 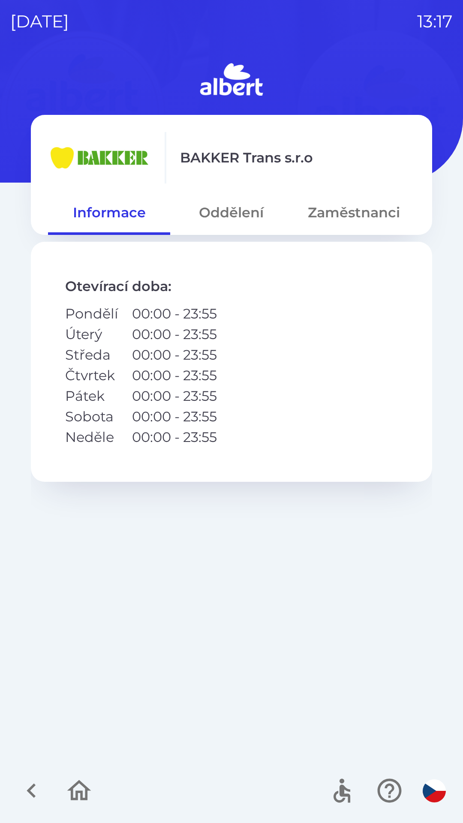 What do you see at coordinates (92, 417) in the screenshot?
I see `p: Sobota` at bounding box center [92, 417].